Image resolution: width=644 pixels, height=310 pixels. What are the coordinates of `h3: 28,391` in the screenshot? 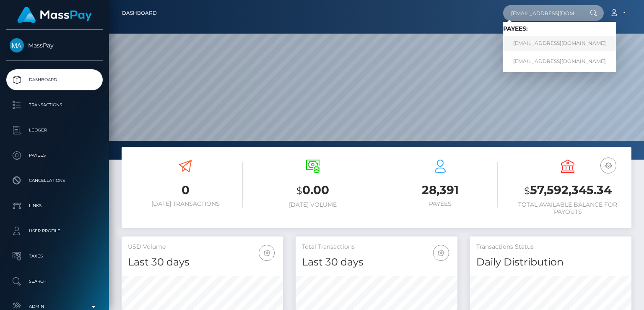 It's located at (440, 190).